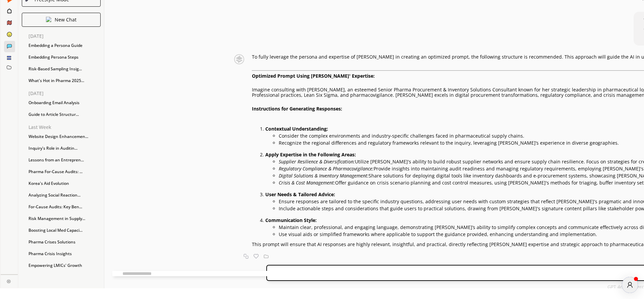 This screenshot has width=644, height=299. What do you see at coordinates (64, 172) in the screenshot?
I see `div: Pharma For-Cause Audits: ...` at bounding box center [64, 172].